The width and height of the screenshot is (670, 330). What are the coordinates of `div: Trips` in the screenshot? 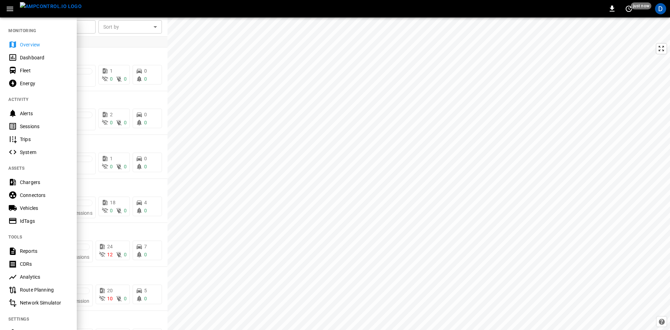 It's located at (44, 139).